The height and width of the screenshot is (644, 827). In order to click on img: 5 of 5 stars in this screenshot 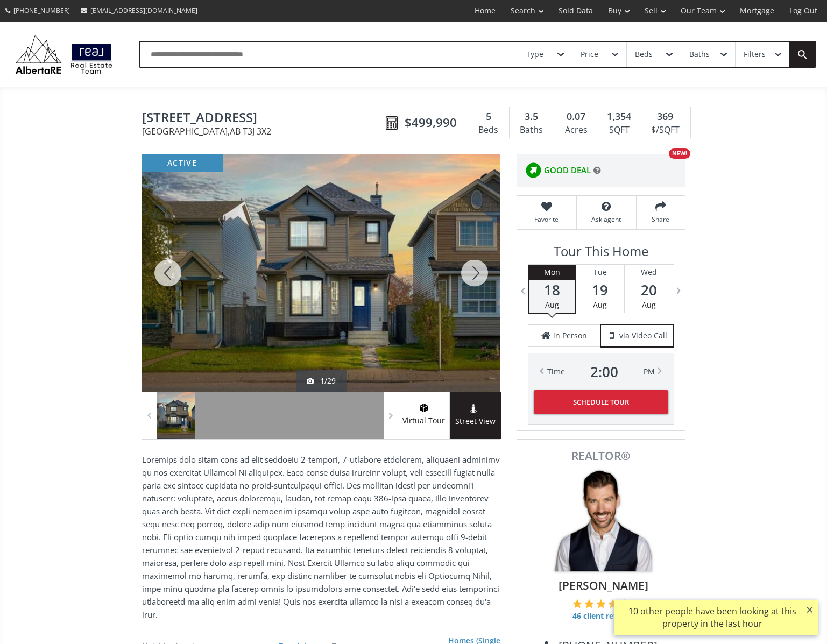, I will do `click(624, 603)`.